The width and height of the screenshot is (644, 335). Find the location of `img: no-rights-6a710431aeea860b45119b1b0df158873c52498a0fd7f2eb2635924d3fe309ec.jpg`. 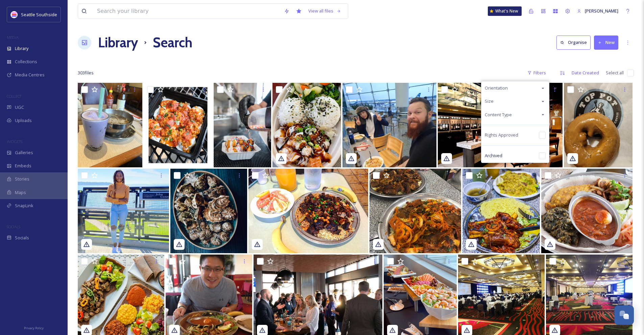

img: no-rights-6a710431aeea860b45119b1b0df158873c52498a0fd7f2eb2635924d3fe309ec.jpg is located at coordinates (500, 125).